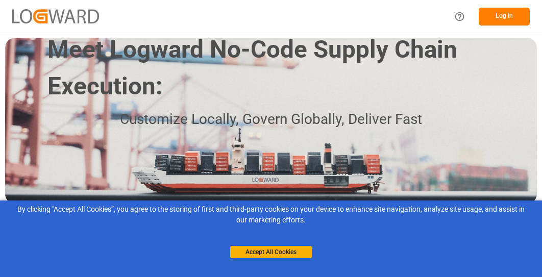 Image resolution: width=542 pixels, height=277 pixels. I want to click on div: By clicking "Accept All Cookies”, you agree to the storing of first and third-party cookies on yo..., so click(271, 215).